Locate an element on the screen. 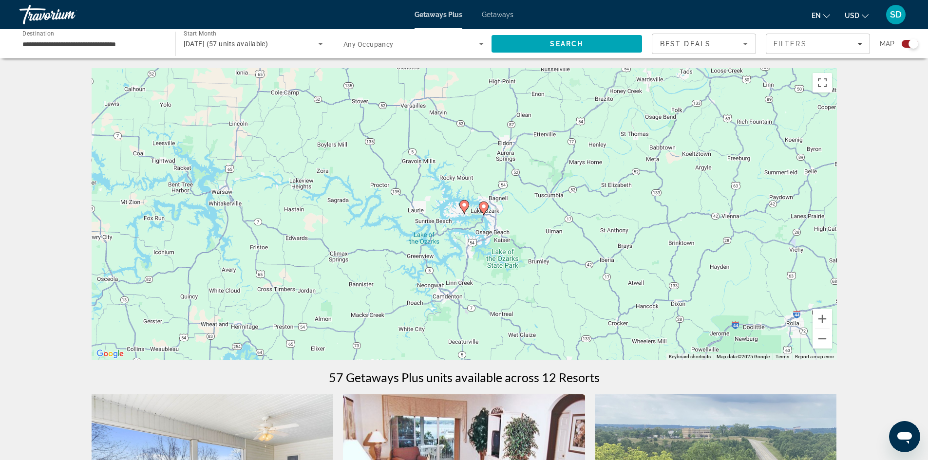 The image size is (928, 460). span: en is located at coordinates (816, 16).